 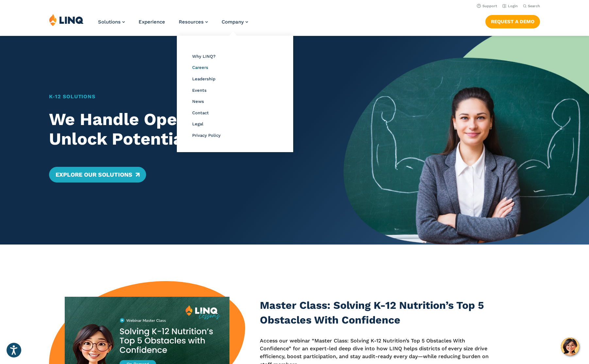 I want to click on a: Support, so click(x=487, y=6).